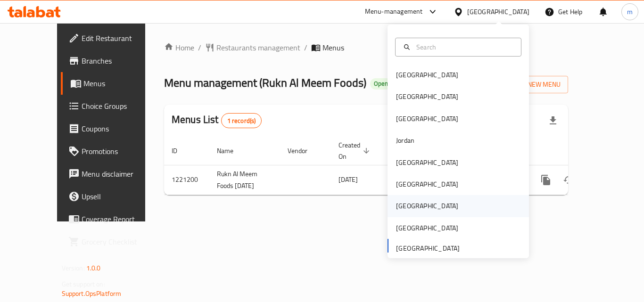 This screenshot has height=302, width=644. I want to click on a: Grocery Checklist, so click(112, 242).